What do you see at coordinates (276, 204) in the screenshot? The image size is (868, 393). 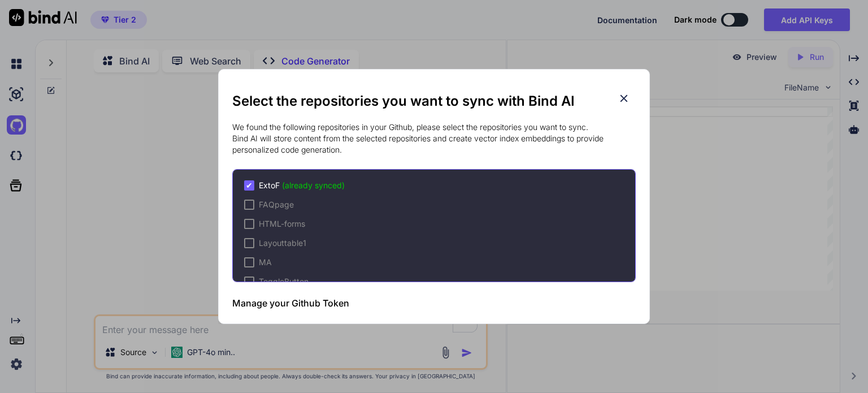 I see `span: FAQpage` at bounding box center [276, 204].